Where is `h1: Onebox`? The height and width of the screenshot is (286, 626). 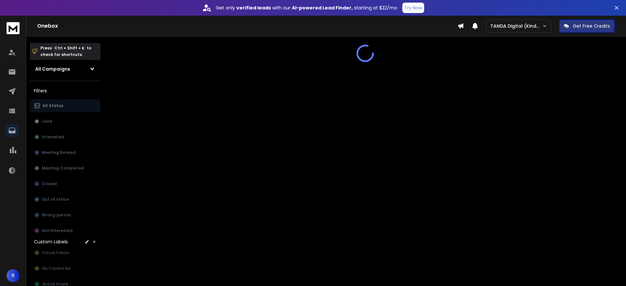 h1: Onebox is located at coordinates (247, 26).